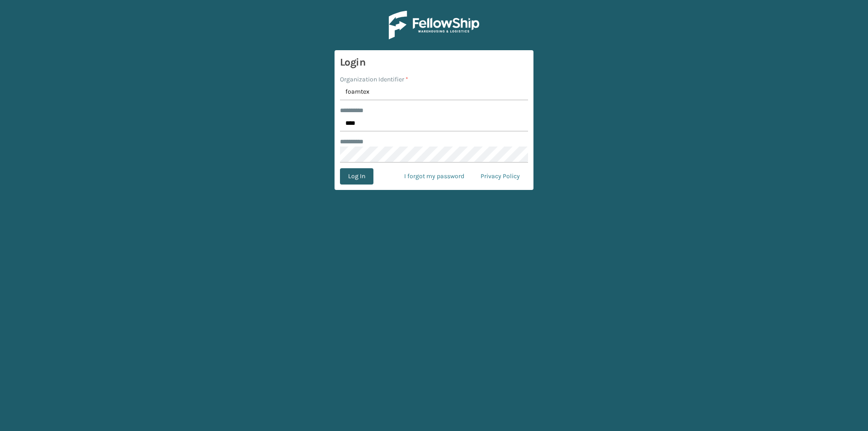 The height and width of the screenshot is (431, 868). What do you see at coordinates (356, 176) in the screenshot?
I see `button: Log In` at bounding box center [356, 176].